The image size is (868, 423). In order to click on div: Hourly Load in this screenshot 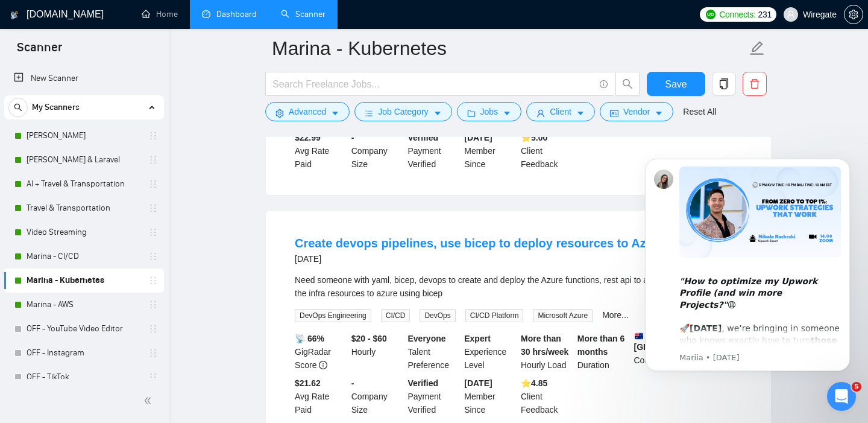, I will do `click(546, 352)`.